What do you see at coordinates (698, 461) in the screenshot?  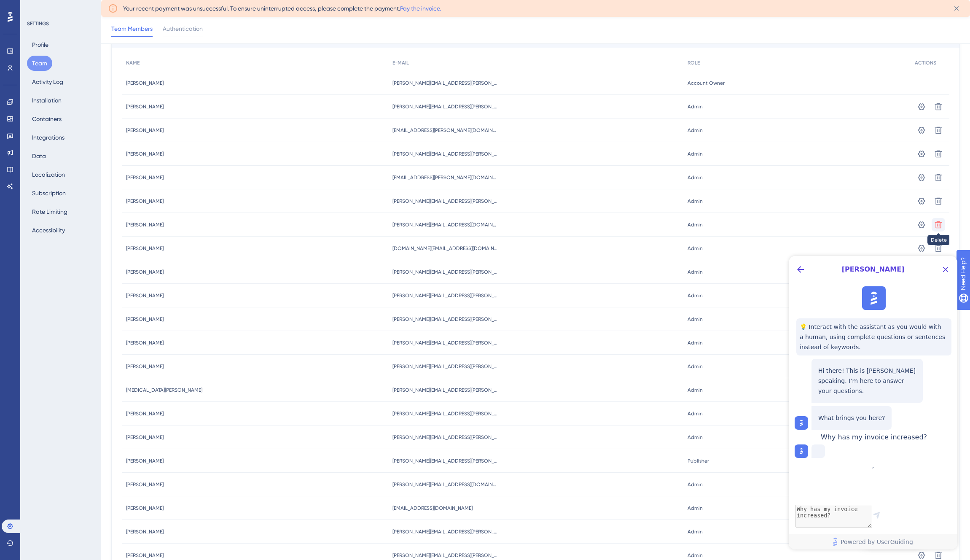 I see `span: Publisher` at bounding box center [698, 461].